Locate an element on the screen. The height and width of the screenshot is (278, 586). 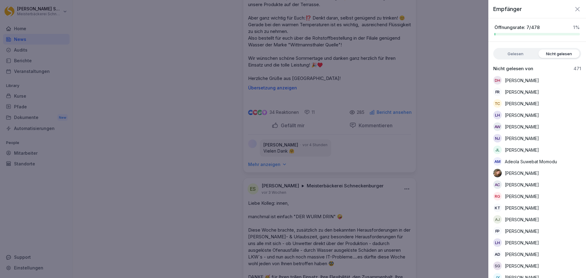
p: Empfänger is located at coordinates (507, 9).